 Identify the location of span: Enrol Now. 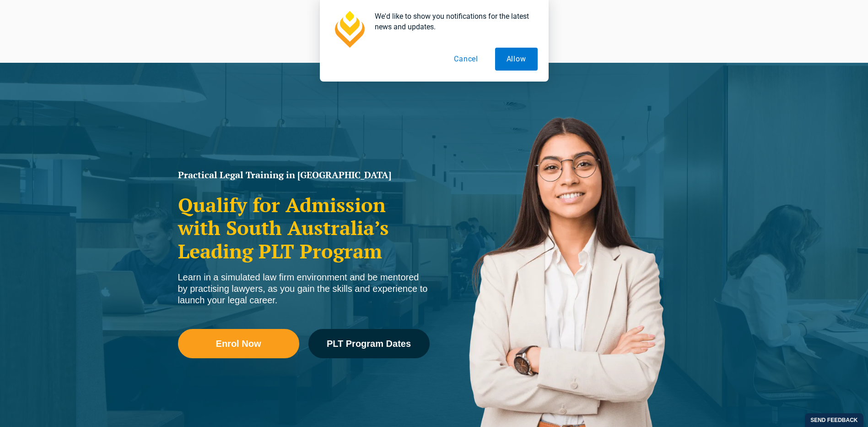
(239, 343).